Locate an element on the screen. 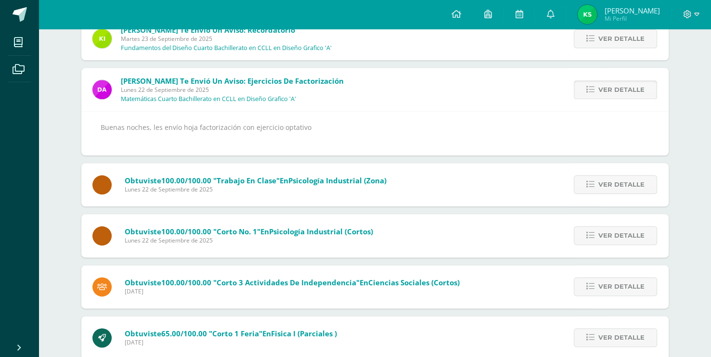  span: Psicología Industrial (Cortos) is located at coordinates (321, 232).